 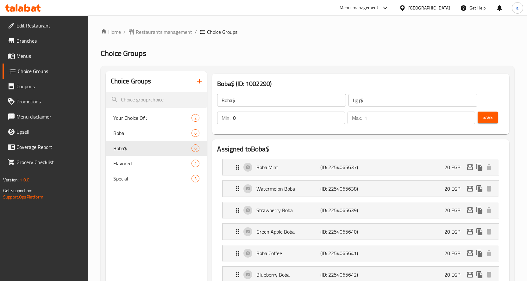 I want to click on p: (ID: 2254065639), so click(x=342, y=211).